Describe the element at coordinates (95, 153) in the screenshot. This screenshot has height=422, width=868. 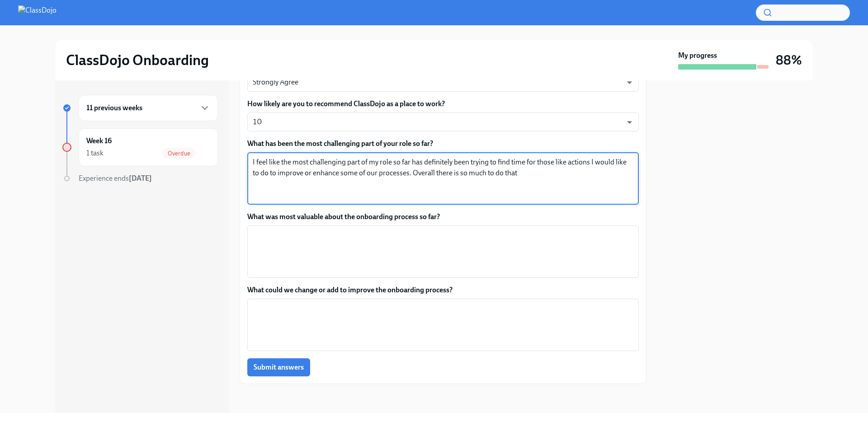
I see `div: 1 task` at that location.